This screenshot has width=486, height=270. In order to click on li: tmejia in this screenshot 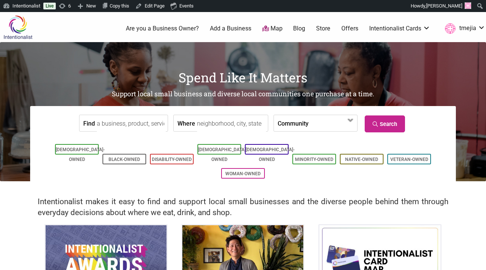, I will do `click(463, 29)`.